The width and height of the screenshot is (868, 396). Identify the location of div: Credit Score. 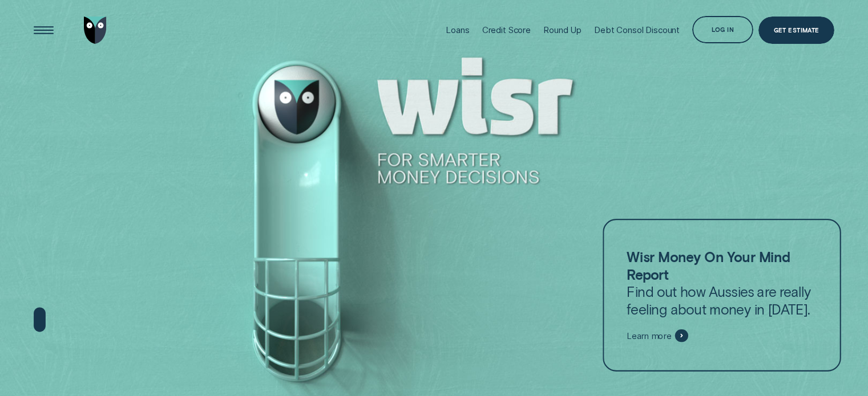
(506, 30).